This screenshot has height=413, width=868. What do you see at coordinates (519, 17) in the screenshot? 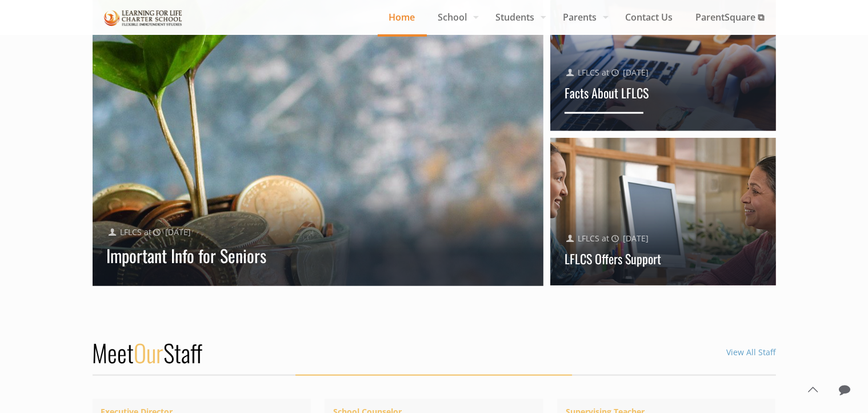
I see `span: Students` at bounding box center [519, 17].